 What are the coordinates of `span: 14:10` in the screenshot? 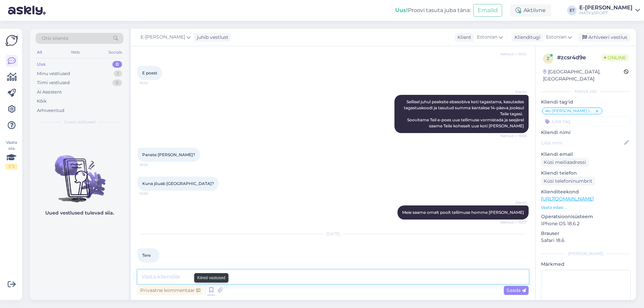 It's located at (152, 265).